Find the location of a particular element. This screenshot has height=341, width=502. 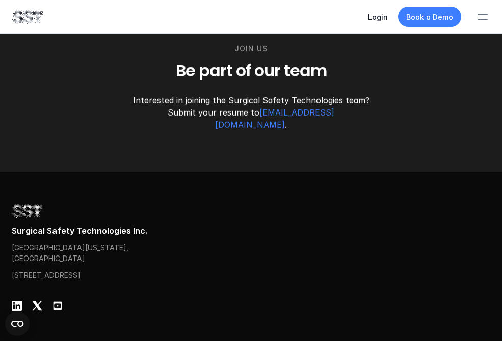

a: Login is located at coordinates (378, 17).